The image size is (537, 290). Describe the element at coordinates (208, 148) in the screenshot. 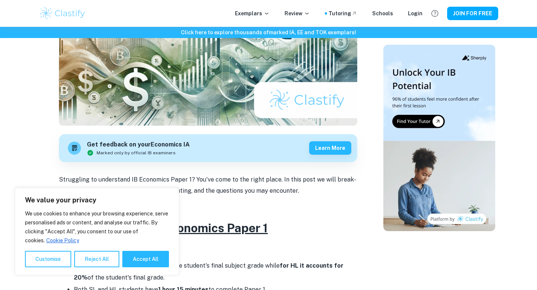

I see `a: Get feedback on yourEconomics IAMarked only by official IB examinersLearn more` at that location.